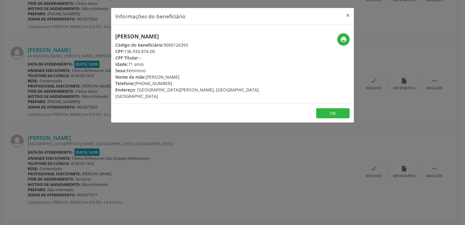 The width and height of the screenshot is (465, 225). What do you see at coordinates (139, 45) in the screenshot?
I see `span: Código do beneficiário:` at bounding box center [139, 45].